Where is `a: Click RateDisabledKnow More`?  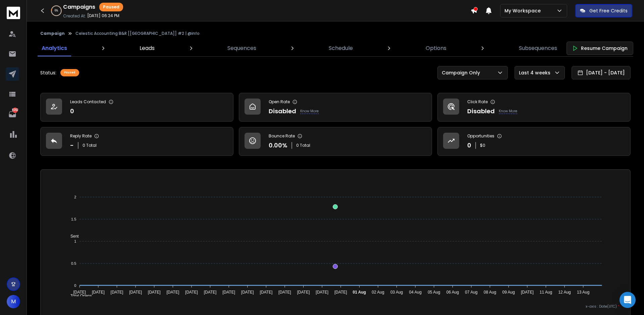 a: Click RateDisabledKnow More is located at coordinates (534, 107).